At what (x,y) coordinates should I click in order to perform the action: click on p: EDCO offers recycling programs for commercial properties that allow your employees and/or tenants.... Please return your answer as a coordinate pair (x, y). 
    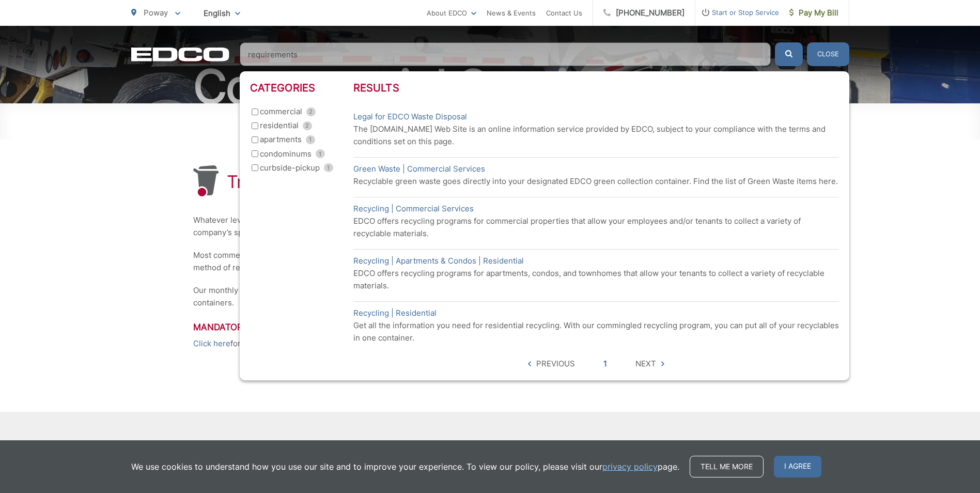
    Looking at the image, I should click on (596, 227).